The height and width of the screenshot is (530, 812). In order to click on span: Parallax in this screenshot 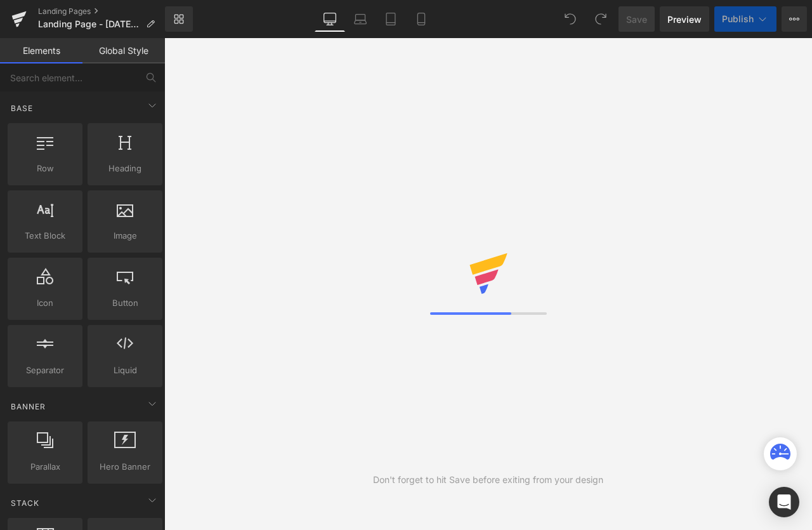, I will do `click(45, 466)`.